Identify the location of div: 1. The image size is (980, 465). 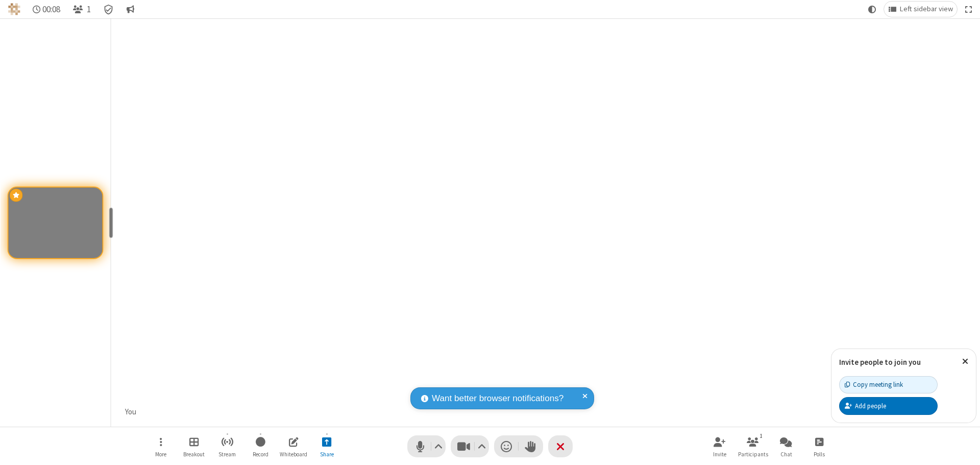
(760, 436).